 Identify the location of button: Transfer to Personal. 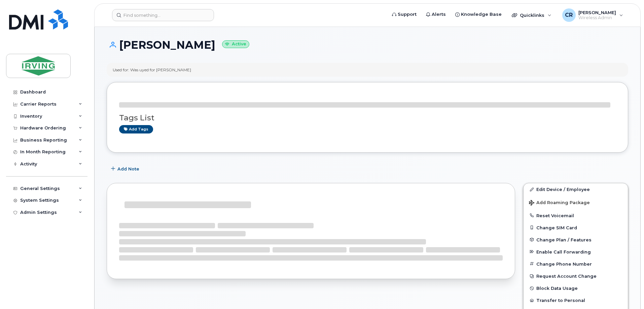
(576, 300).